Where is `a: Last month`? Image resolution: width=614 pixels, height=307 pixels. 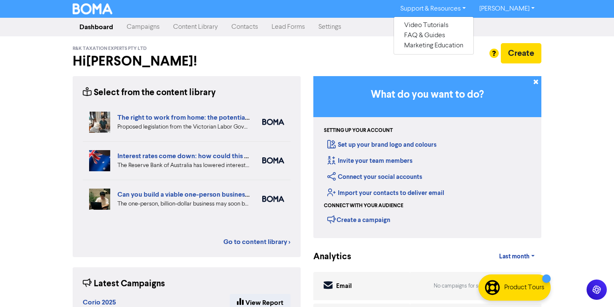
a: Last month is located at coordinates (517, 256).